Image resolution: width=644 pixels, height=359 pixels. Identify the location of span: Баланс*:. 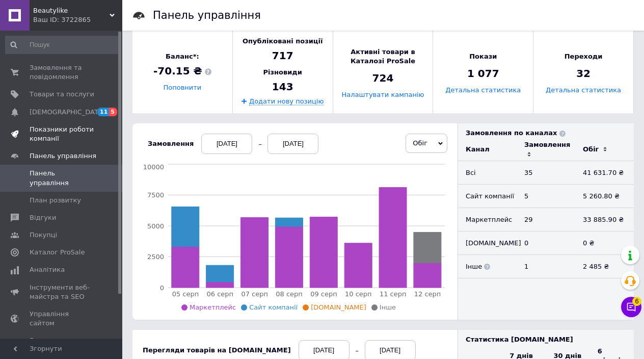
(182, 56).